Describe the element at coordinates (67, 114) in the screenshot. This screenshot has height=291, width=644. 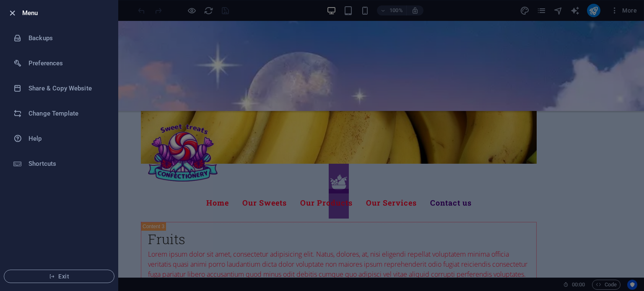
I see `h6: Change Template` at that location.